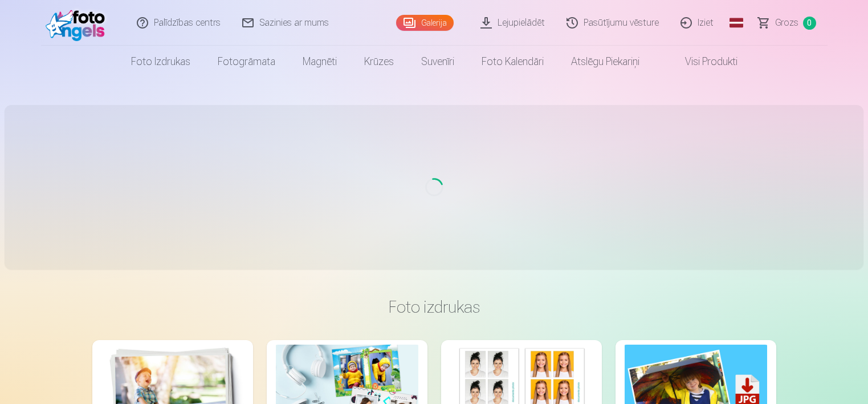 This screenshot has width=868, height=404. What do you see at coordinates (438, 62) in the screenshot?
I see `a: Suvenīri` at bounding box center [438, 62].